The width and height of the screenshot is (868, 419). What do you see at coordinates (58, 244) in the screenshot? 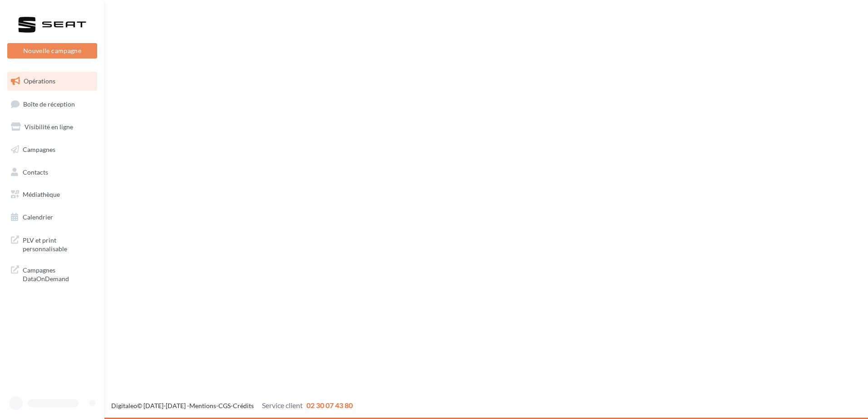
I see `span: PLV et print personnalisable` at bounding box center [58, 244].